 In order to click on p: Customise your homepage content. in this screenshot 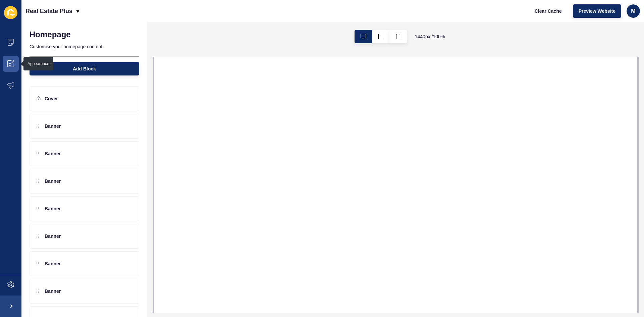, I will do `click(84, 46)`.